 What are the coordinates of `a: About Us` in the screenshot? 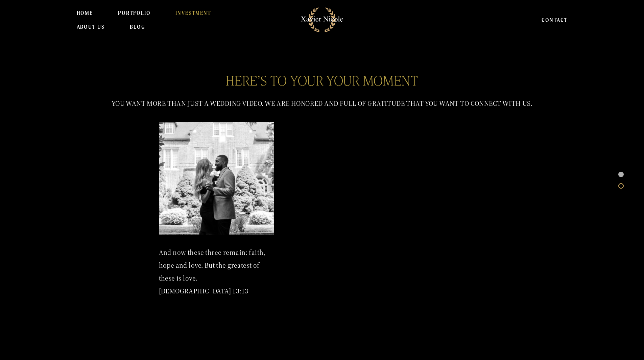 It's located at (91, 27).